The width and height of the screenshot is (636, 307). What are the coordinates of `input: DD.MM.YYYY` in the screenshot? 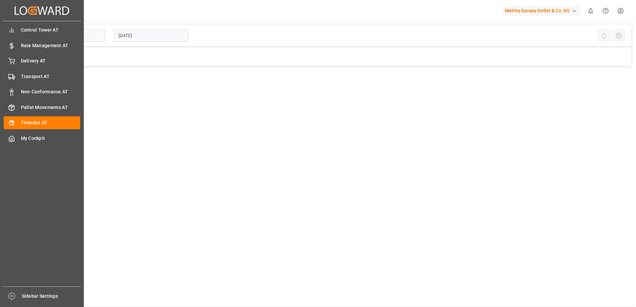 It's located at (151, 36).